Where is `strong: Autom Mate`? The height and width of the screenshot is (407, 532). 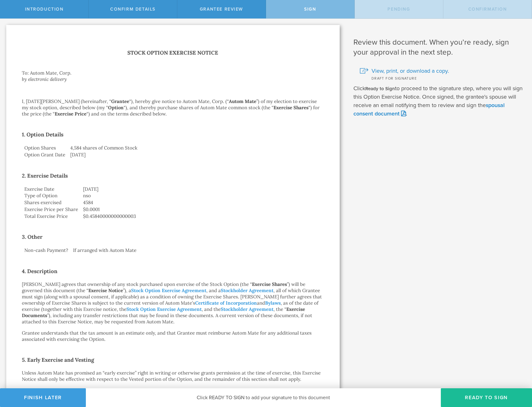
strong: Autom Mate is located at coordinates (242, 101).